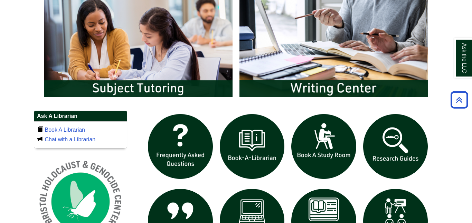 Image resolution: width=472 pixels, height=223 pixels. Describe the element at coordinates (180, 147) in the screenshot. I see `img: frequently asked questions` at that location.